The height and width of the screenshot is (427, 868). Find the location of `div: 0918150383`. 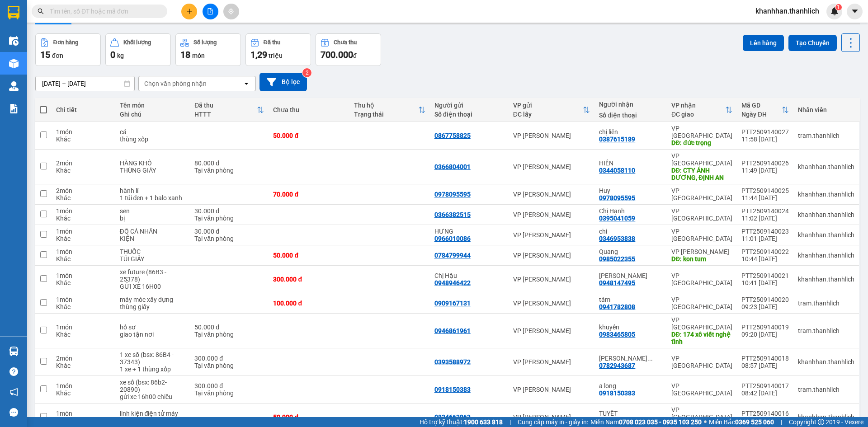

div: 0918150383 is located at coordinates (452, 390).